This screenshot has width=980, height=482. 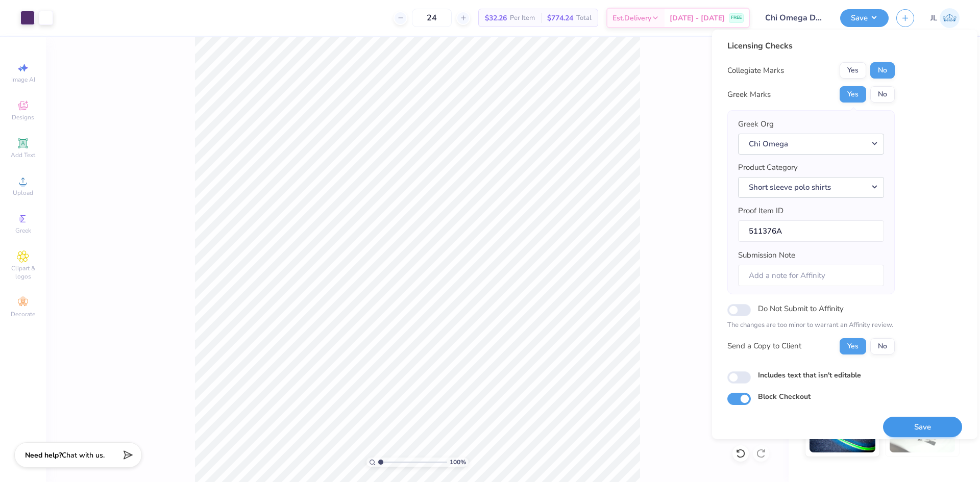 I want to click on div: Send a Copy to Client, so click(x=764, y=346).